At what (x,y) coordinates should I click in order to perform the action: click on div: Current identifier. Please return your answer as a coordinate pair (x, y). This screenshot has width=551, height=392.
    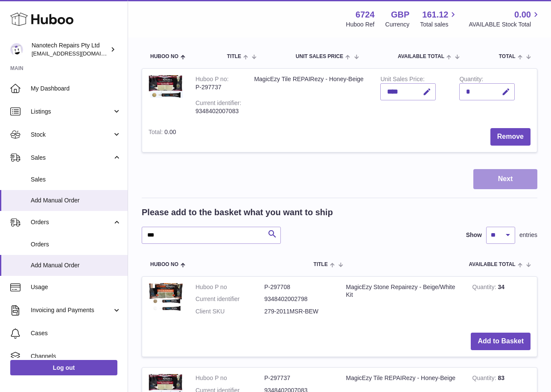
    Looking at the image, I should click on (218, 104).